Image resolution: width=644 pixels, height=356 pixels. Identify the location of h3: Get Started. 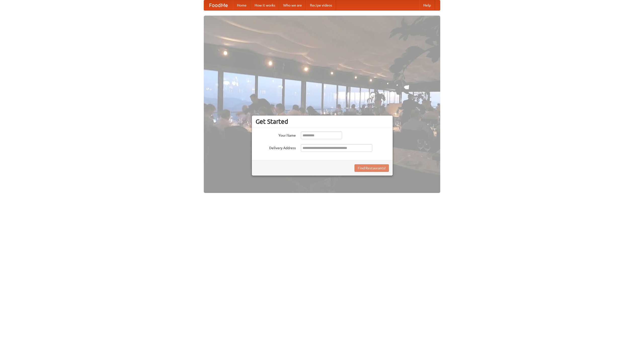
(322, 121).